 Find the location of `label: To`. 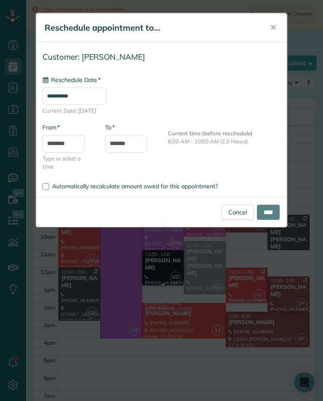

label: To is located at coordinates (110, 127).